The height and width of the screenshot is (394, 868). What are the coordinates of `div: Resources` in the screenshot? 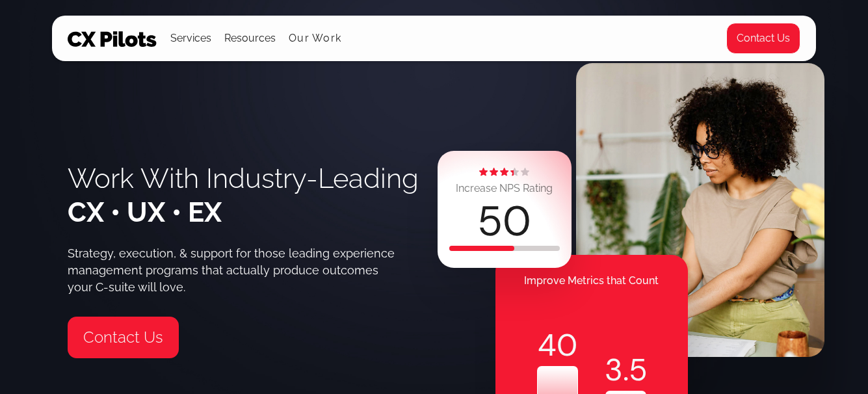 It's located at (249, 38).